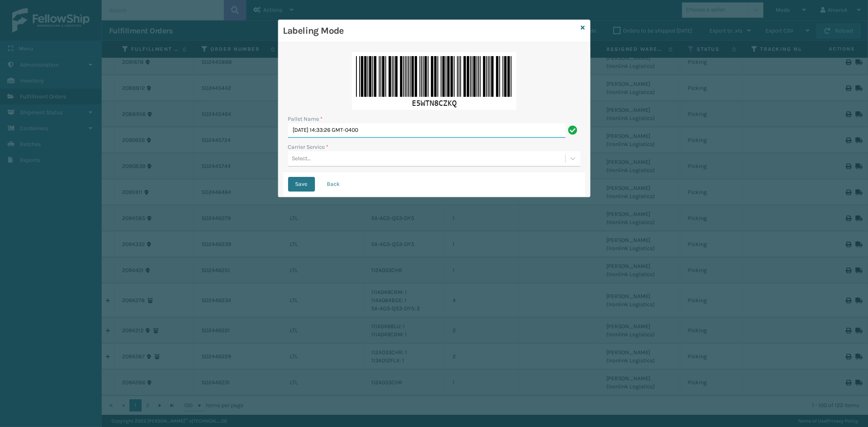  What do you see at coordinates (431, 31) in the screenshot?
I see `h3: Labeling Mode` at bounding box center [431, 31].